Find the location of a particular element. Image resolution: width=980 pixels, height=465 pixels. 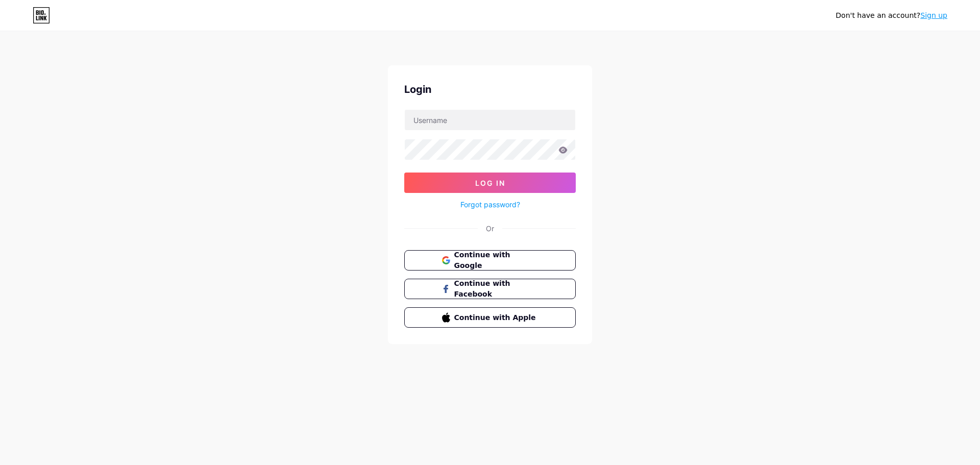

div: Login is located at coordinates (490, 89).